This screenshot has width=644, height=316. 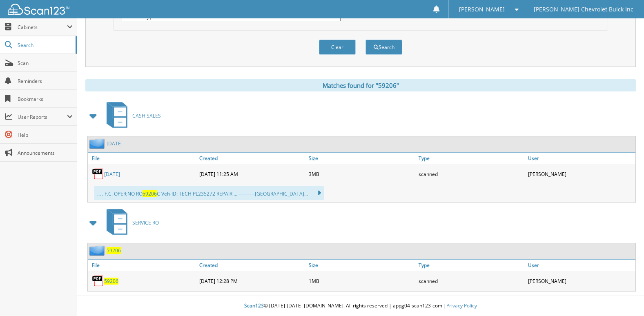 What do you see at coordinates (131, 116) in the screenshot?
I see `a: CASH SALES` at bounding box center [131, 116].